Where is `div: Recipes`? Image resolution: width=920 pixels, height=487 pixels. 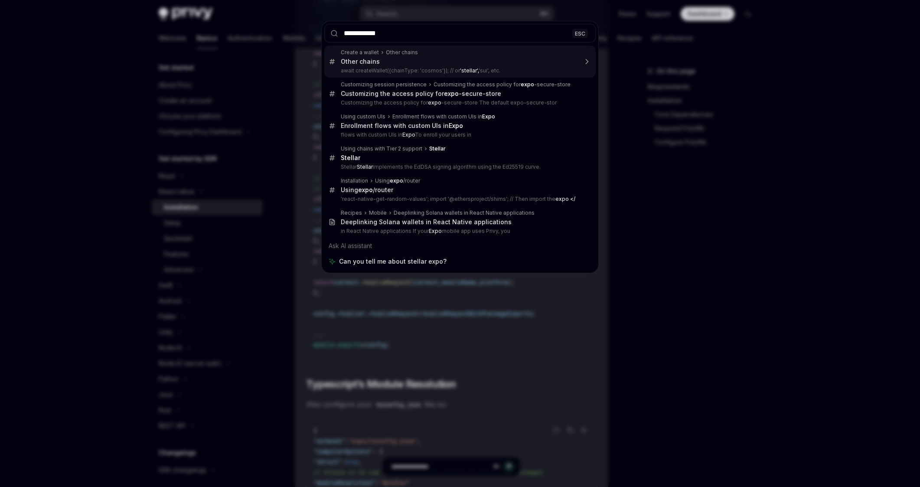
div: Recipes is located at coordinates (351, 213).